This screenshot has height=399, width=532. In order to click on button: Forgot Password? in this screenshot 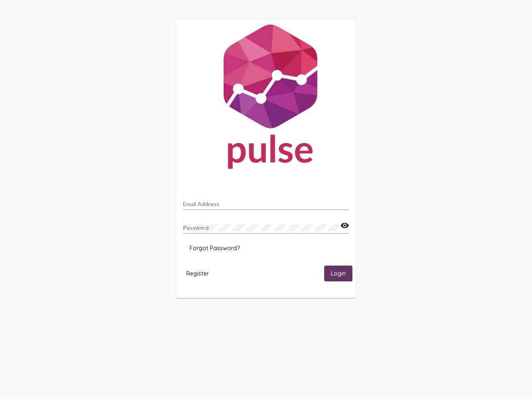, I will do `click(214, 248)`.